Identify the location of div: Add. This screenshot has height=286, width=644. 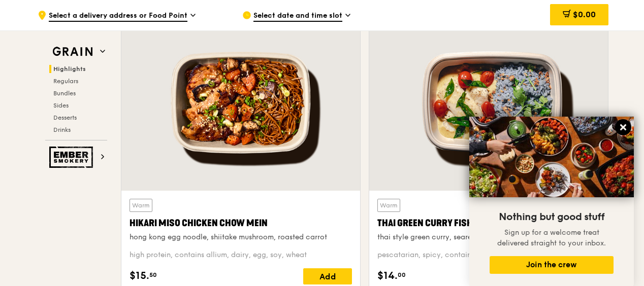
(327, 277).